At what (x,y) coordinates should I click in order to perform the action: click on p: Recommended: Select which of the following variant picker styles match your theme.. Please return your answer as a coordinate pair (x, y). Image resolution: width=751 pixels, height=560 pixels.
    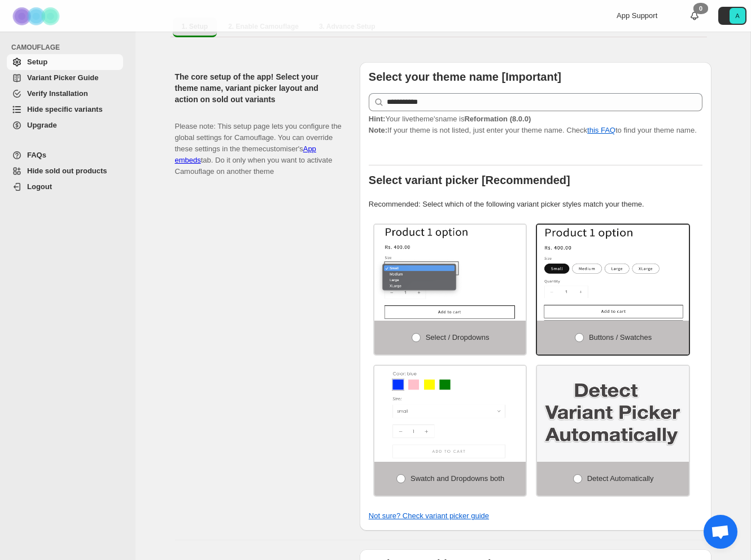
    Looking at the image, I should click on (536, 204).